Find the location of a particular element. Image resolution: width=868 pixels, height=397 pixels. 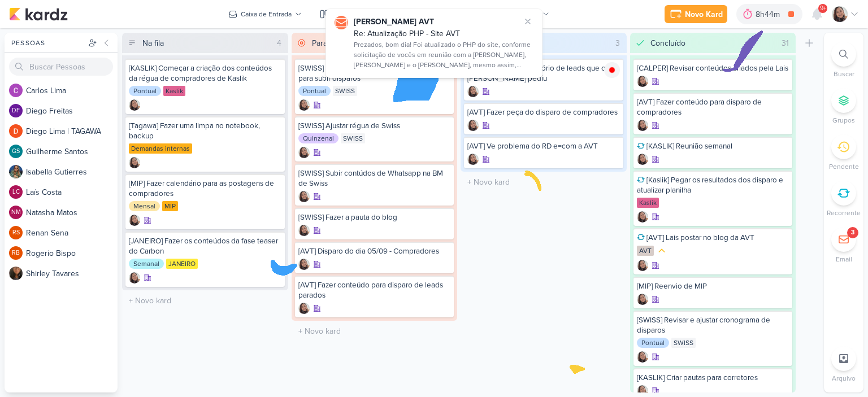

div: R e n a n S e n a is located at coordinates (72, 233).